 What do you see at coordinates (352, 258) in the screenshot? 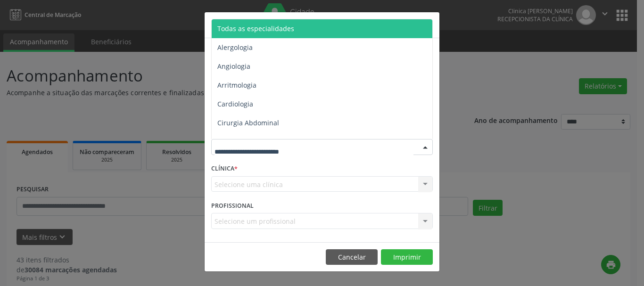
I see `button: Cancelar` at bounding box center [352, 258].